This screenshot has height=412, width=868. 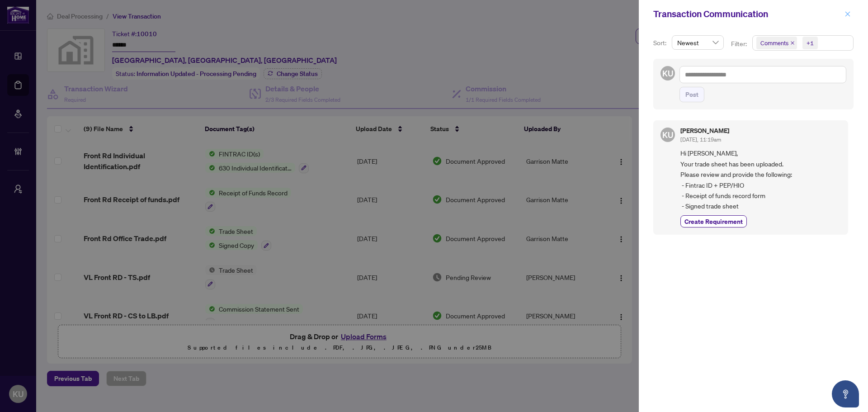 What do you see at coordinates (692, 94) in the screenshot?
I see `button: Post` at bounding box center [692, 94].